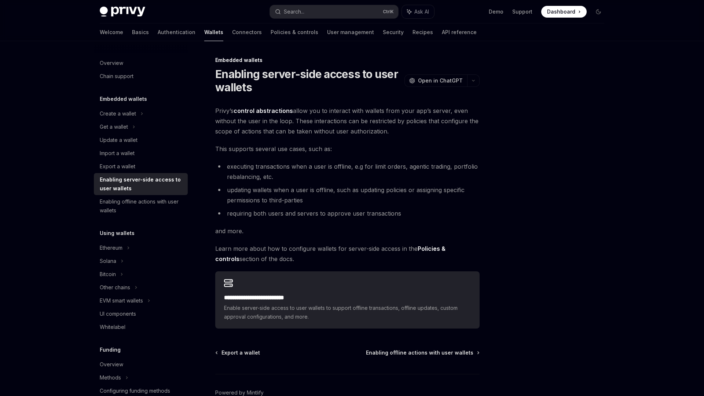 This screenshot has width=704, height=396. What do you see at coordinates (347, 60) in the screenshot?
I see `div: Embedded wallets` at bounding box center [347, 60].